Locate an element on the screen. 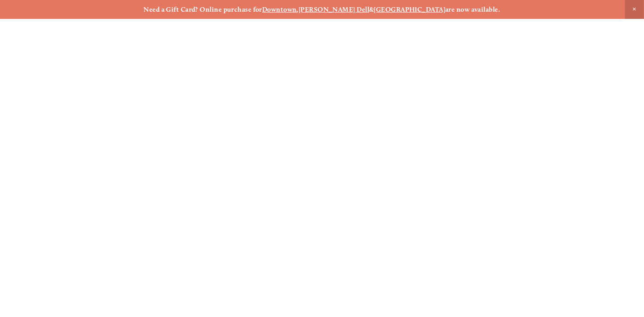 Image resolution: width=644 pixels, height=317 pixels. strong: Downtown is located at coordinates (279, 9).